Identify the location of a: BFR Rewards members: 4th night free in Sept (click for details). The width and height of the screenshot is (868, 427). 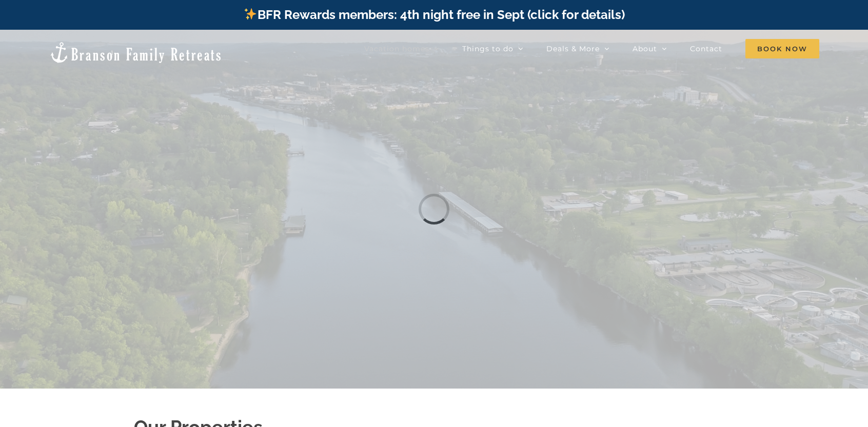
(433, 15).